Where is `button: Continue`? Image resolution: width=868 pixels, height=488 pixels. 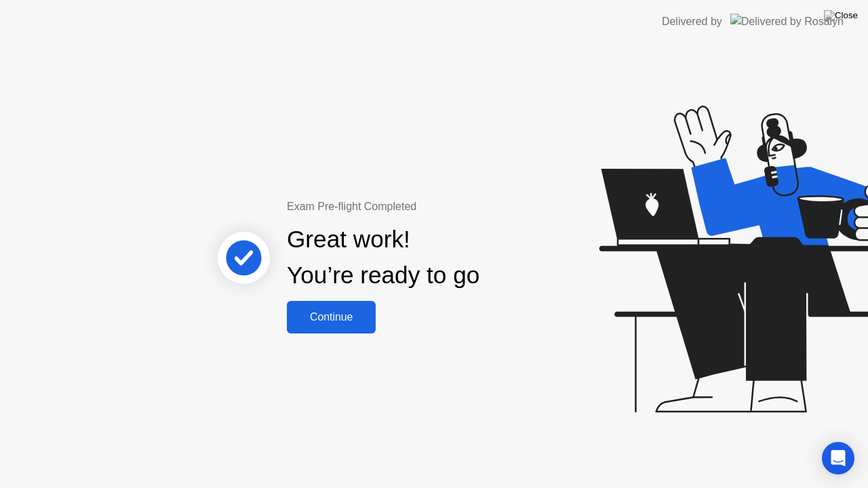
button: Continue is located at coordinates (331, 317).